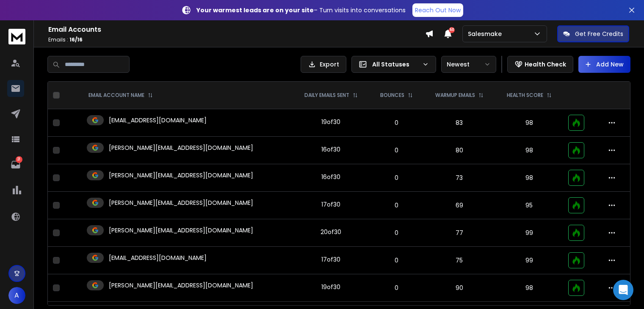 Image resolution: width=644 pixels, height=309 pixels. I want to click on button: A, so click(17, 296).